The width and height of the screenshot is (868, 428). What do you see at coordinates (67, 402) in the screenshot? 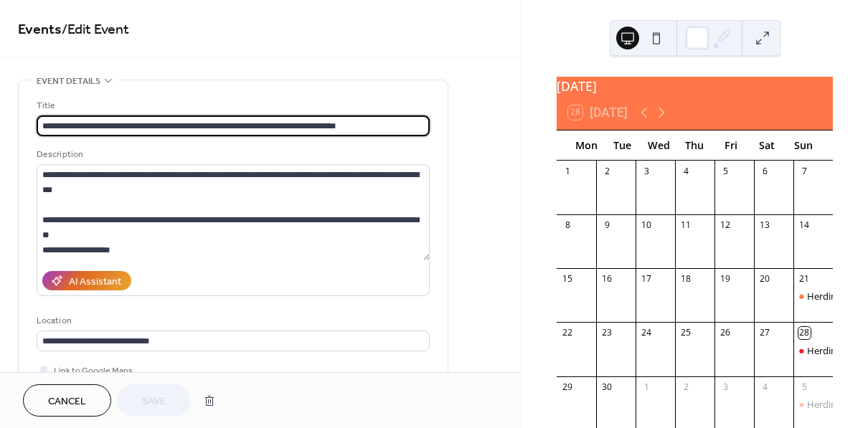
I see `span: Cancel` at bounding box center [67, 402].